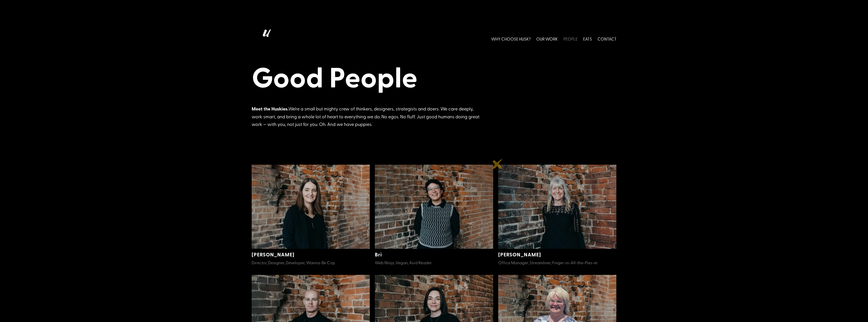 The width and height of the screenshot is (868, 322). What do you see at coordinates (366, 117) in the screenshot?
I see `div: We’re a small but mighty crew of thinkers, designers, strategists and doers. We care deeply, work...` at bounding box center [366, 117].